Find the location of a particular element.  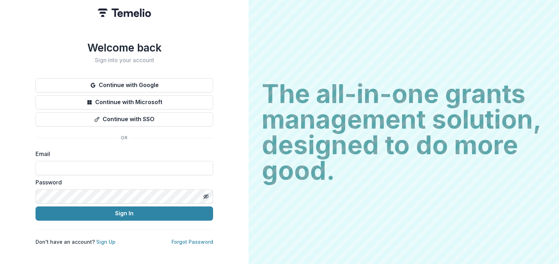

p: Don't have an account? is located at coordinates (75, 242).